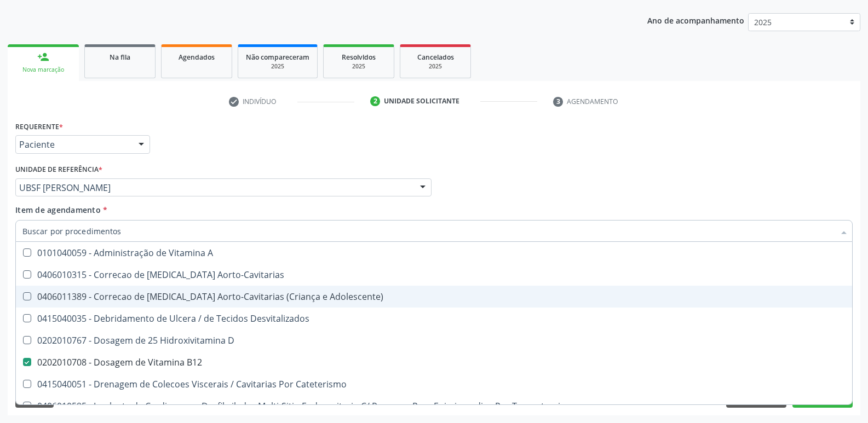 This screenshot has height=423, width=868. What do you see at coordinates (428, 231) in the screenshot?
I see `input: Buscar por procedimentos` at bounding box center [428, 231].